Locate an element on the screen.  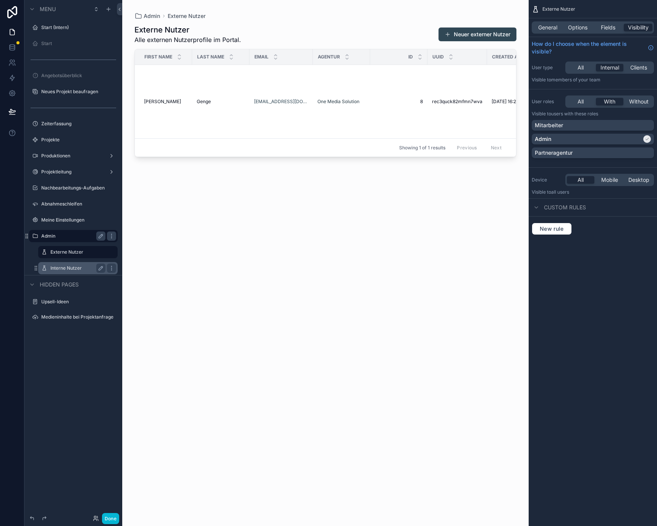
label: Start (Intern) is located at coordinates (79, 28).